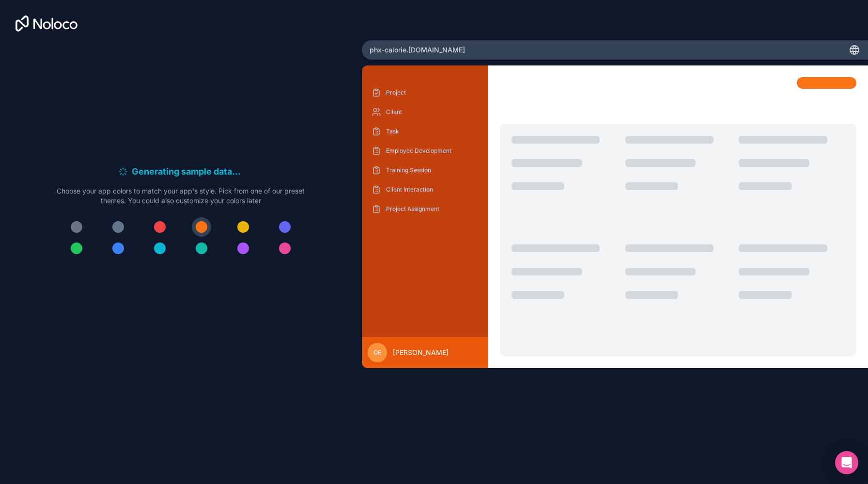  I want to click on p: Employee Development, so click(432, 151).